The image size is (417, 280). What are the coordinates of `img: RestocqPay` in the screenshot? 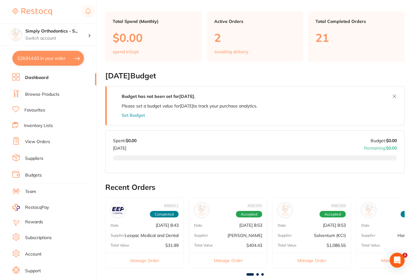 It's located at (16, 207).